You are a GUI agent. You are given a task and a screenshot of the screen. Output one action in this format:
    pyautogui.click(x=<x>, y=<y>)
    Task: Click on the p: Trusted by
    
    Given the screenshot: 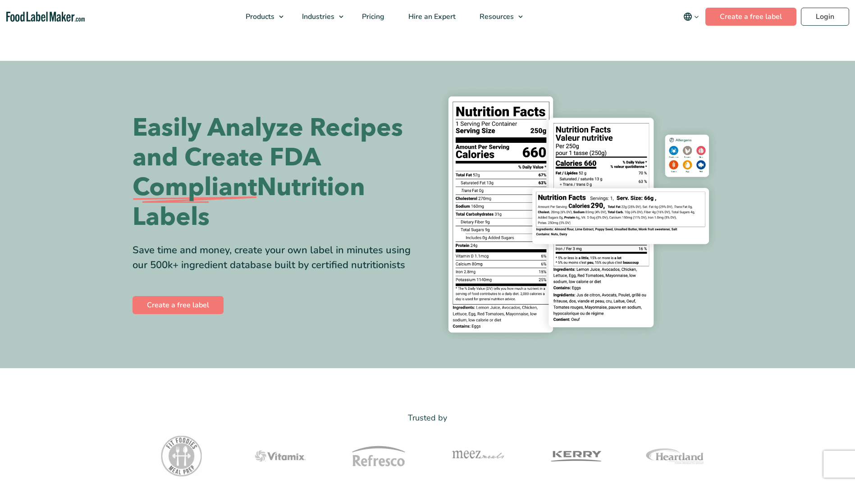 What is the action you would take?
    pyautogui.click(x=428, y=418)
    